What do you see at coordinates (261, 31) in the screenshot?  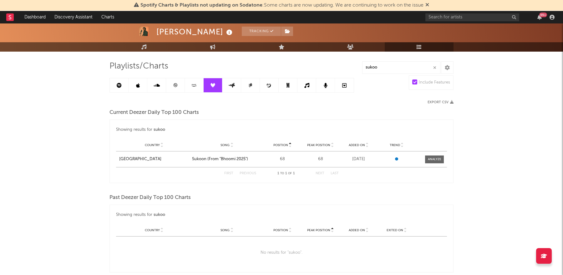 I see `button: Tracking` at bounding box center [261, 31].